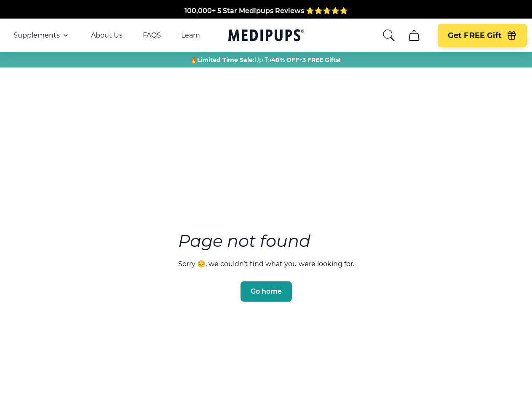  Describe the element at coordinates (42, 35) in the screenshot. I see `button: Supplements` at that location.